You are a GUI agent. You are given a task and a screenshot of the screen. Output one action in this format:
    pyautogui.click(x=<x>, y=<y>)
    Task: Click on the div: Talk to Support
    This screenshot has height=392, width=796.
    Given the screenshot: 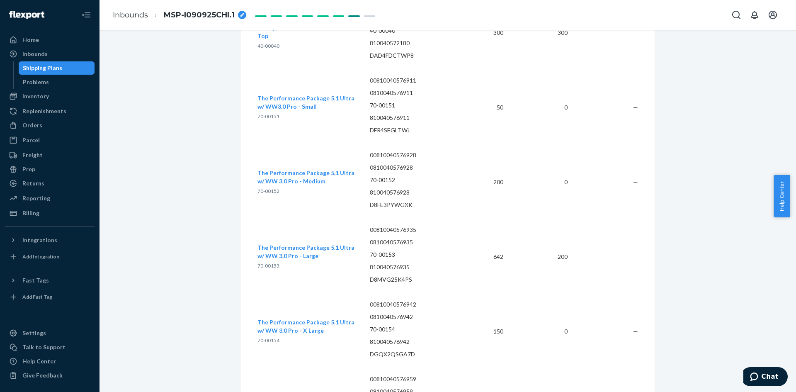 What is the action you would take?
    pyautogui.click(x=44, y=347)
    